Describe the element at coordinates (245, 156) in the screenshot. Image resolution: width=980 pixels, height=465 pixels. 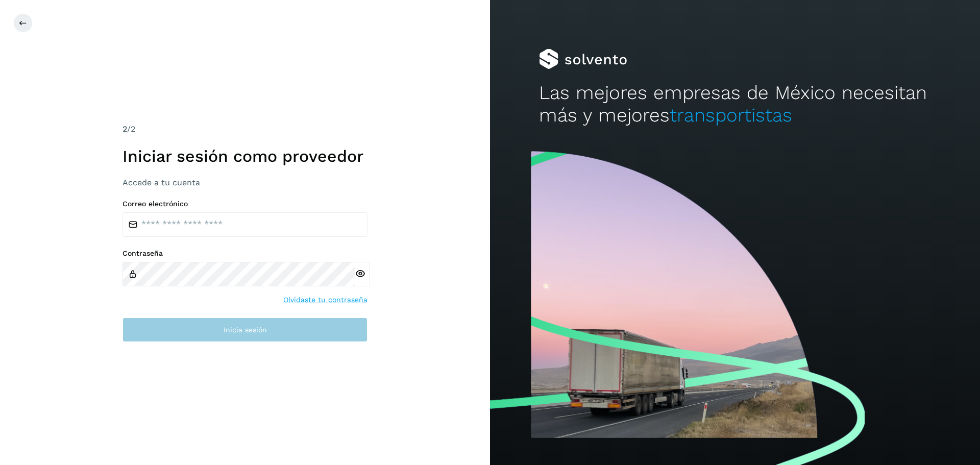
I see `h1: Iniciar sesión como proveedor` at that location.